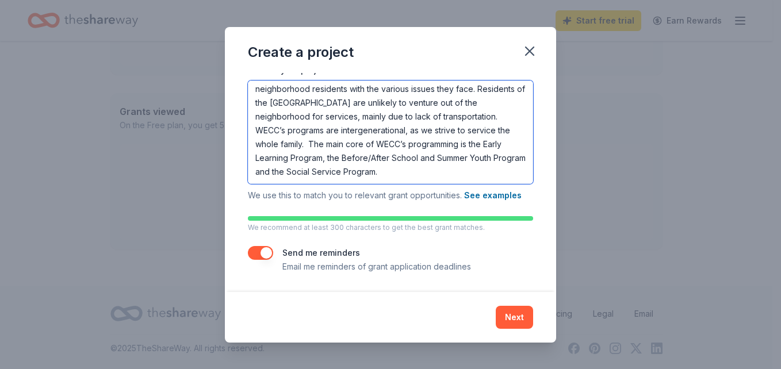 Image resolution: width=781 pixels, height=369 pixels. Describe the element at coordinates (377, 267) in the screenshot. I see `p: Email me reminders of grant application deadlines` at that location.